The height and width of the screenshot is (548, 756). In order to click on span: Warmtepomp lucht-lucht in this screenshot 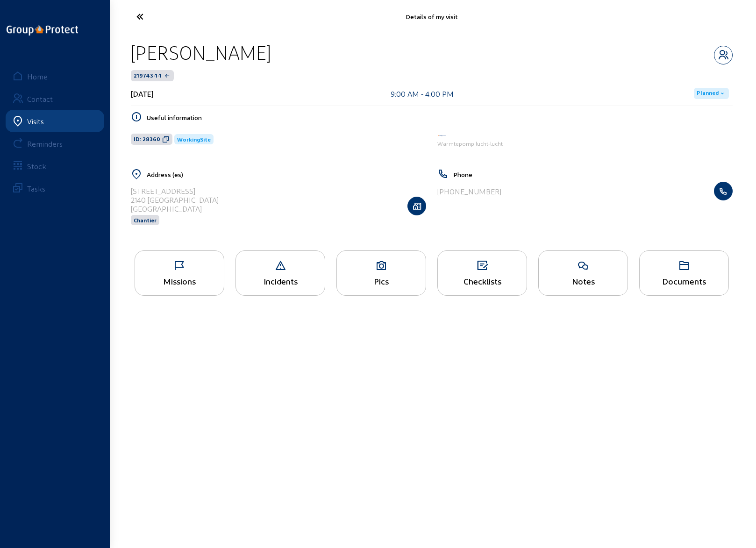, I will do `click(470, 144)`.